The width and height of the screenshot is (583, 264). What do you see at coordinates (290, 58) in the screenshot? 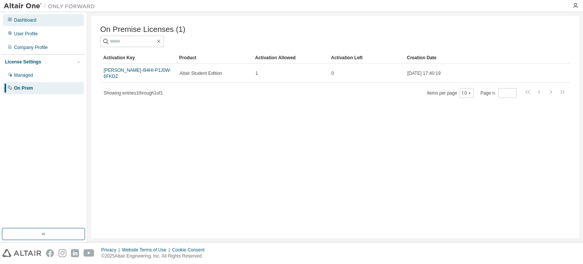
I see `div: Activation Allowed` at bounding box center [290, 58].